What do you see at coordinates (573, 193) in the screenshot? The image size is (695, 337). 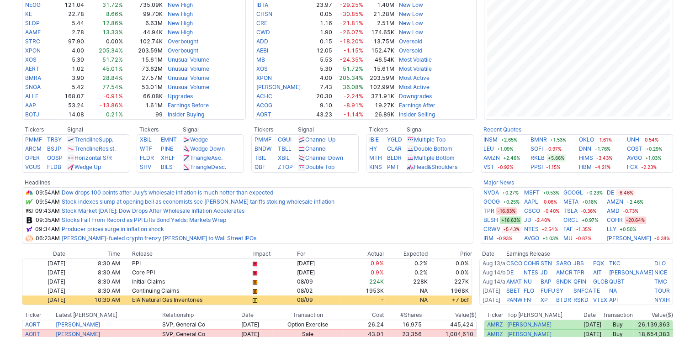 I see `a: GOOGL` at bounding box center [573, 193].